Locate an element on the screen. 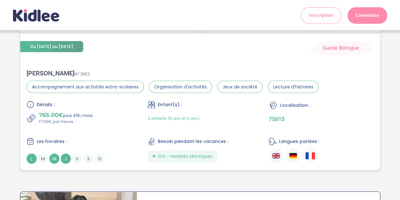 The width and height of the screenshot is (400, 200). span: Langues parlées : is located at coordinates (299, 141).